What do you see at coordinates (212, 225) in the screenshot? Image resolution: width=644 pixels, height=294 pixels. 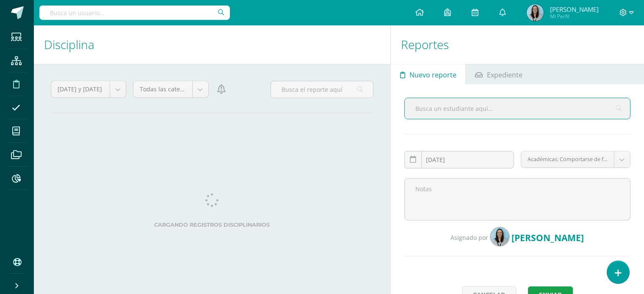 I see `label: Cargando registros disciplinarios` at bounding box center [212, 225].